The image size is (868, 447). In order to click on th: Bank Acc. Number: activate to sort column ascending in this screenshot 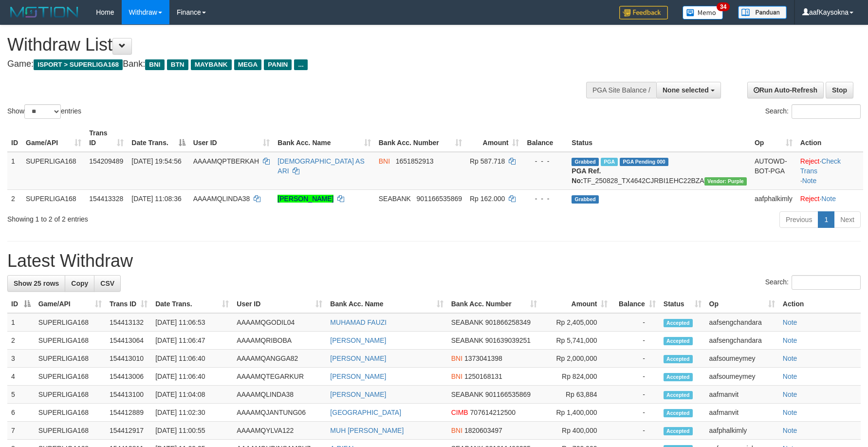, I will do `click(494, 303)`.